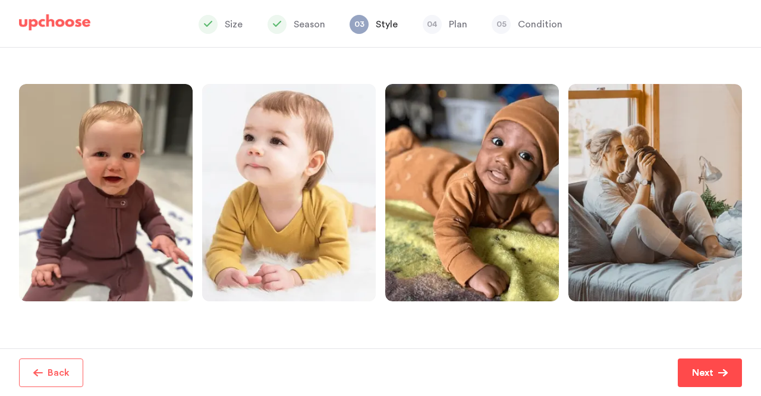  Describe the element at coordinates (234, 24) in the screenshot. I see `p: Size` at that location.